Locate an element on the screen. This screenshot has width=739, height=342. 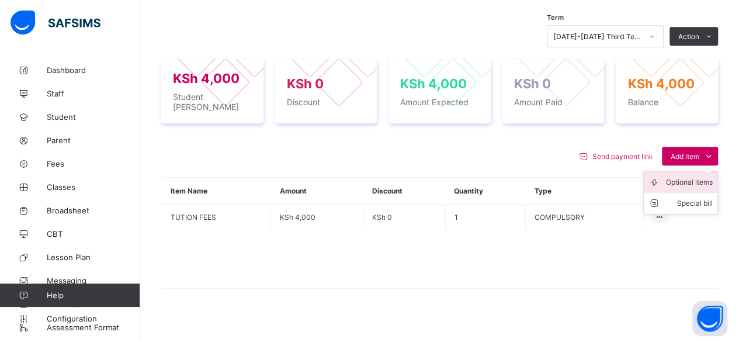
span: Dashboard is located at coordinates (93, 70).